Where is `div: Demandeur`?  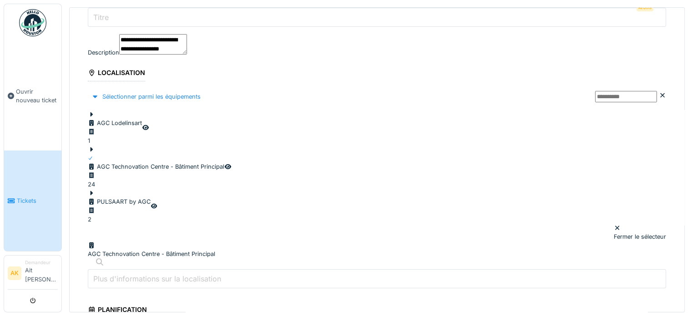 div: Demandeur is located at coordinates (41, 262).